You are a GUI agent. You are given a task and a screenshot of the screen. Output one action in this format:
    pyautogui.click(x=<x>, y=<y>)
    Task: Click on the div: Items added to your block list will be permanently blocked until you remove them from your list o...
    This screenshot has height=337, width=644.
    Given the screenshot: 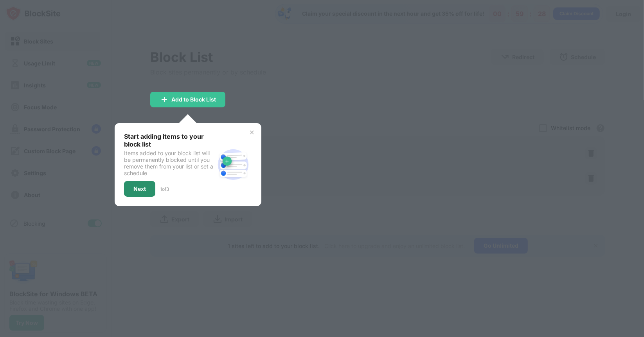 What is the action you would take?
    pyautogui.click(x=169, y=163)
    